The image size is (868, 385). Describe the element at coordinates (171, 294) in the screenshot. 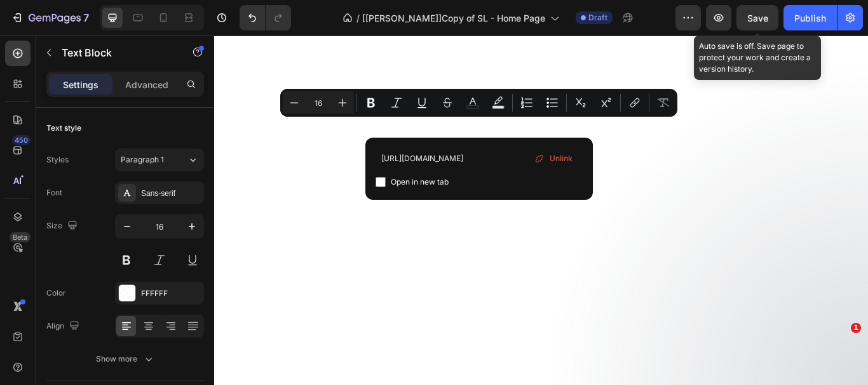

I see `div: FFFFFF` at that location.